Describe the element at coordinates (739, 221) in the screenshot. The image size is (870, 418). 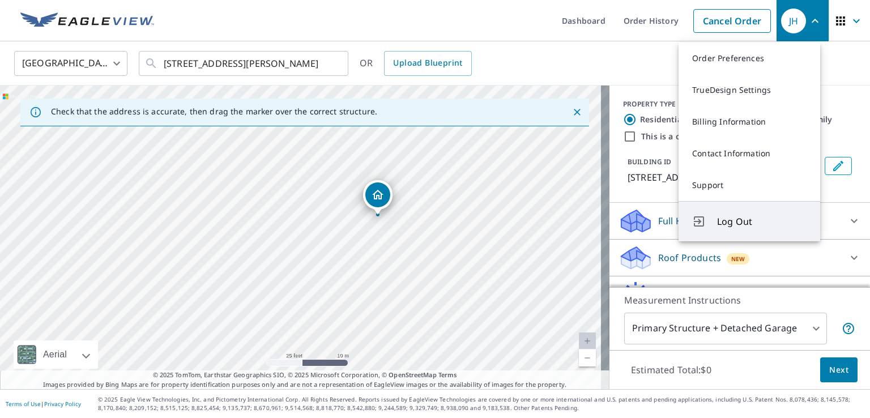
I see `div: Full House ProductsNew` at that location.